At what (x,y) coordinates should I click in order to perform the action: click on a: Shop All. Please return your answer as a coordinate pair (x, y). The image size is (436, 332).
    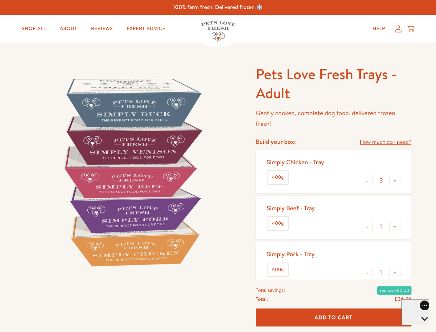
    Looking at the image, I should click on (34, 29).